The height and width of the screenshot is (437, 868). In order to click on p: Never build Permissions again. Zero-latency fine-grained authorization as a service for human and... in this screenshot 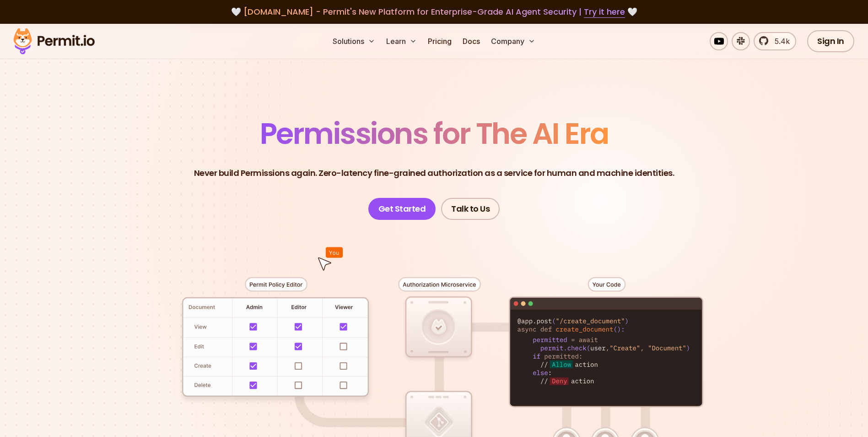, I will do `click(434, 173)`.